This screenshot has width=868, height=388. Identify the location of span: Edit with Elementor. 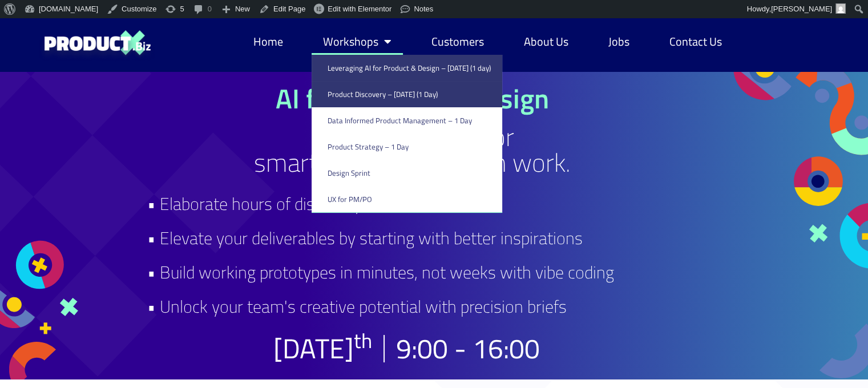
(359, 8).